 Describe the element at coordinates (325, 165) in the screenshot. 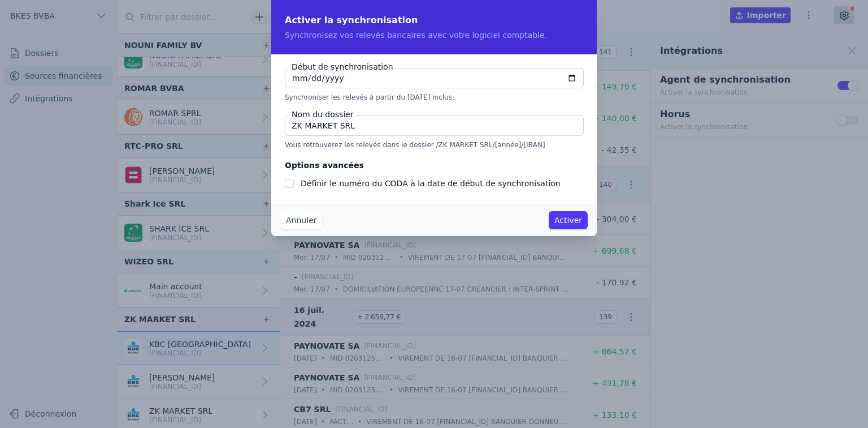

I see `legend: Options avancées` at that location.